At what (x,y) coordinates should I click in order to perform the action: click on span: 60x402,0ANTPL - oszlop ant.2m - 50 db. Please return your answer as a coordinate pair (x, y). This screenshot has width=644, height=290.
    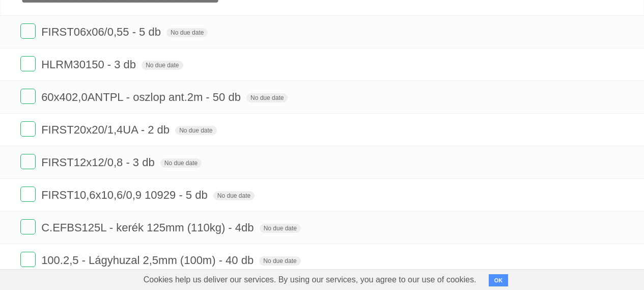
    Looking at the image, I should click on (142, 97).